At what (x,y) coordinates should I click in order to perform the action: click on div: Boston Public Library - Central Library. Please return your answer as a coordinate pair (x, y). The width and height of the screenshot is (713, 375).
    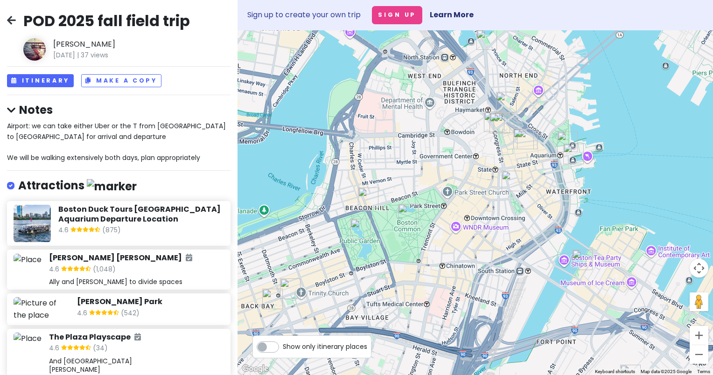
    Looking at the image, I should click on (273, 299).